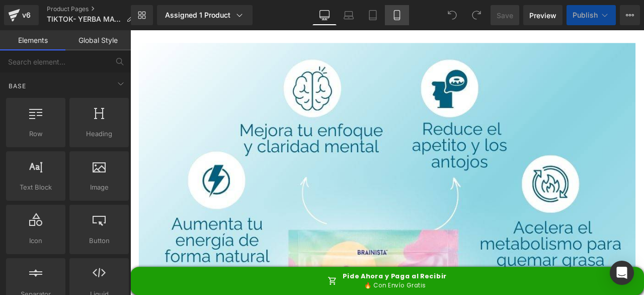  I want to click on a: Product Pages, so click(94, 9).